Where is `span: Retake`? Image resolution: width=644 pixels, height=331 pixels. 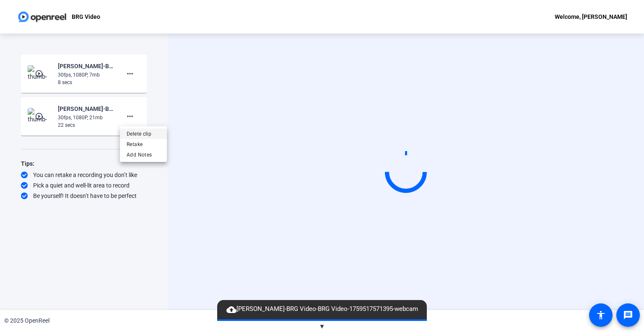
span: Retake is located at coordinates (143, 145).